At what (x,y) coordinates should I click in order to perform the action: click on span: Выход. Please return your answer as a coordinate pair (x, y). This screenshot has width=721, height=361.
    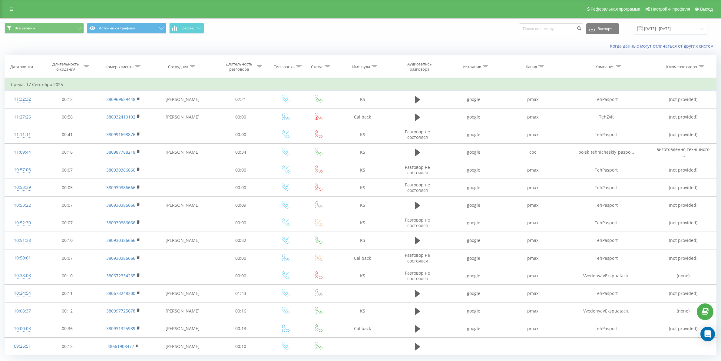
    Looking at the image, I should click on (707, 9).